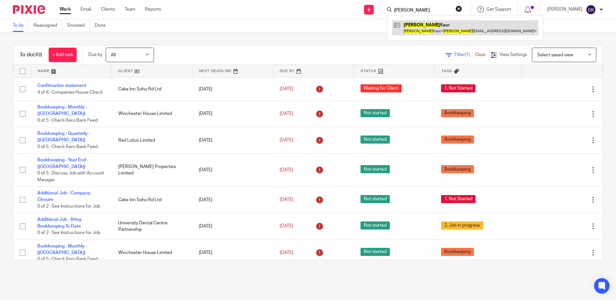 The image size is (616, 300). Describe the element at coordinates (447, 71) in the screenshot. I see `span: Tags` at that location.